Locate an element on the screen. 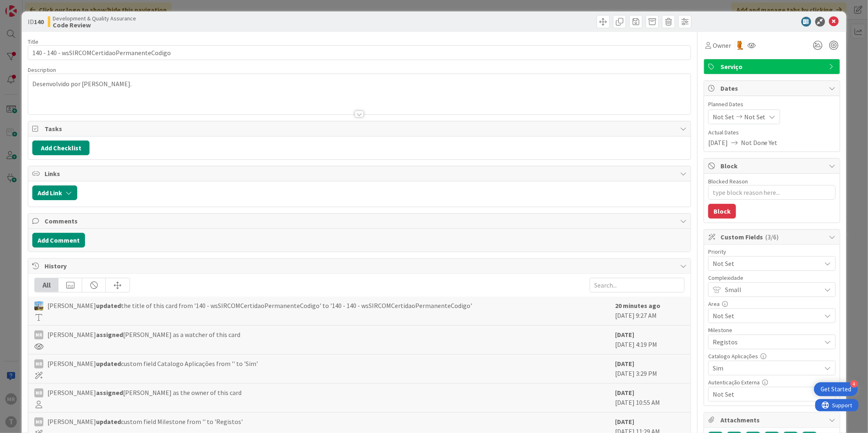 The width and height of the screenshot is (868, 433). span: Owner is located at coordinates (721, 45).